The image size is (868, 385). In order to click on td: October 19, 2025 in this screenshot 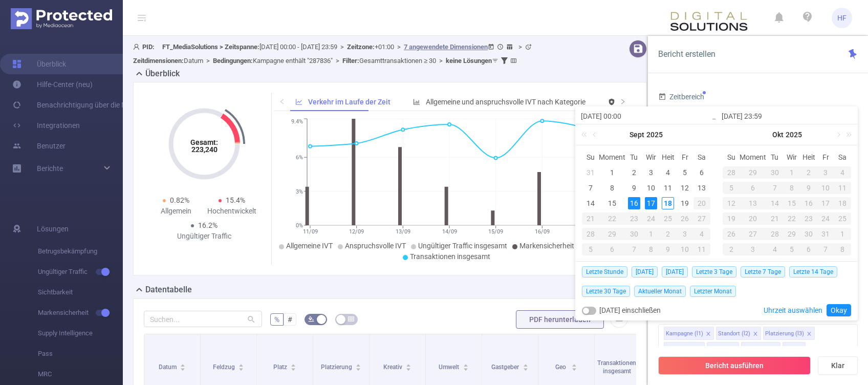, I will do `click(731, 218)`.